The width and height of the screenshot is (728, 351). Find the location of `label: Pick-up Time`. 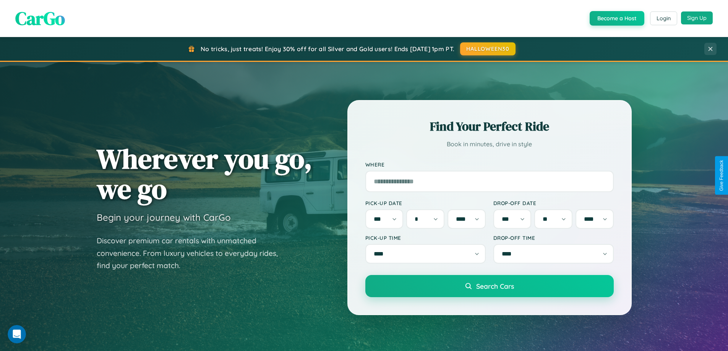

label: Pick-up Time is located at coordinates (425, 238).